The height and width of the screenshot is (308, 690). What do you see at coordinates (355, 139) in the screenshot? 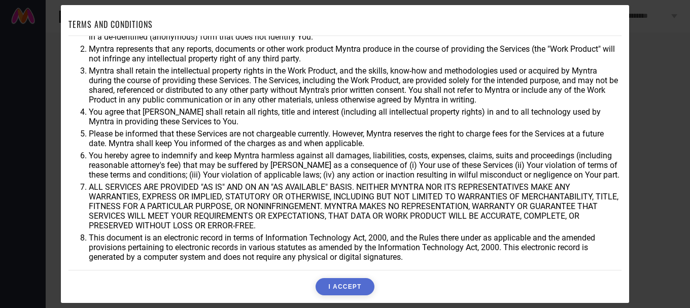
I see `li: Please be informed that these Services are not chargeable currently. However, Myntra reserves the...` at bounding box center [355, 139].